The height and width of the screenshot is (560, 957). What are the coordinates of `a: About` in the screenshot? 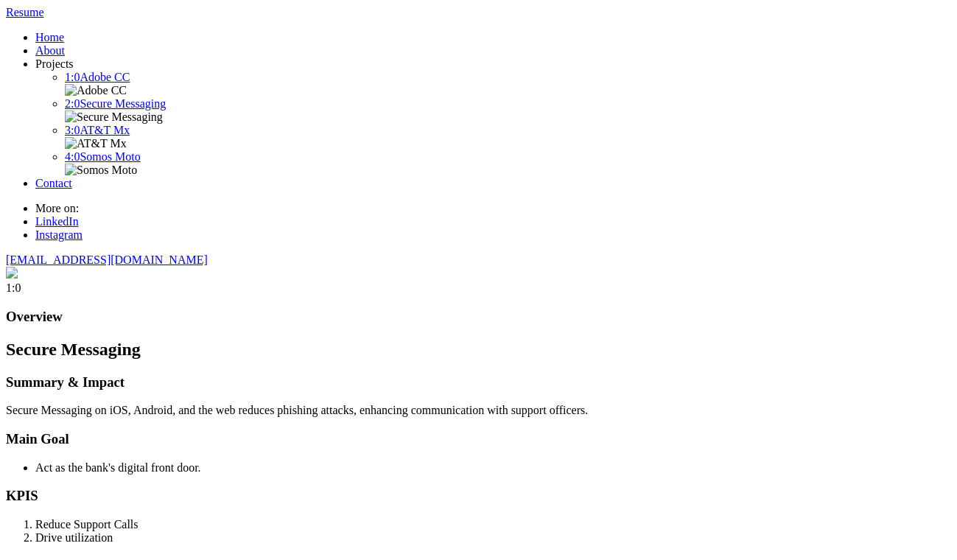 It's located at (50, 50).